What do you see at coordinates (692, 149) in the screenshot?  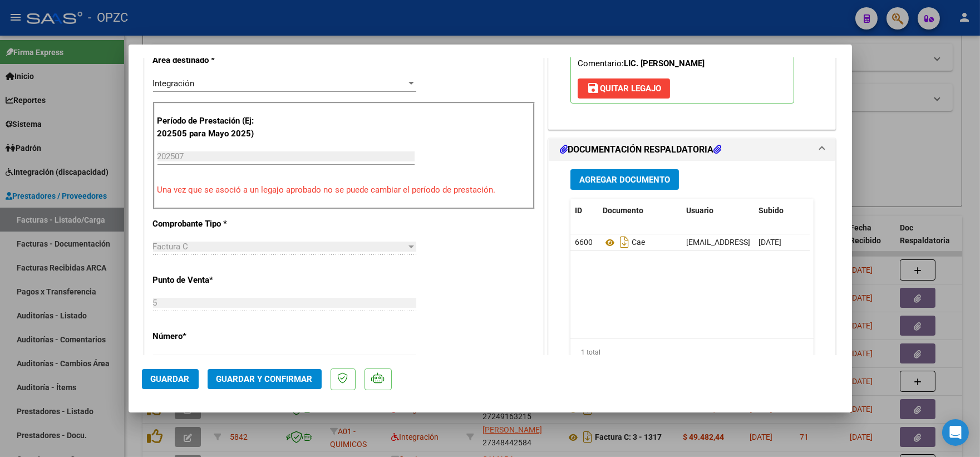 I see `mat-expansion-panel-header: DOCUMENTACIÓN RESPALDATORIA` at bounding box center [692, 149].